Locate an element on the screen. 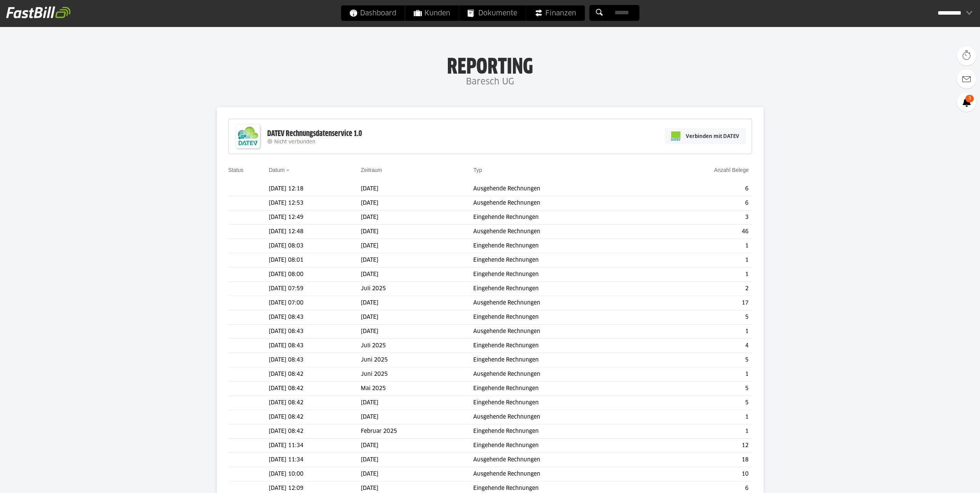 The image size is (980, 493). td: 12 is located at coordinates (701, 445).